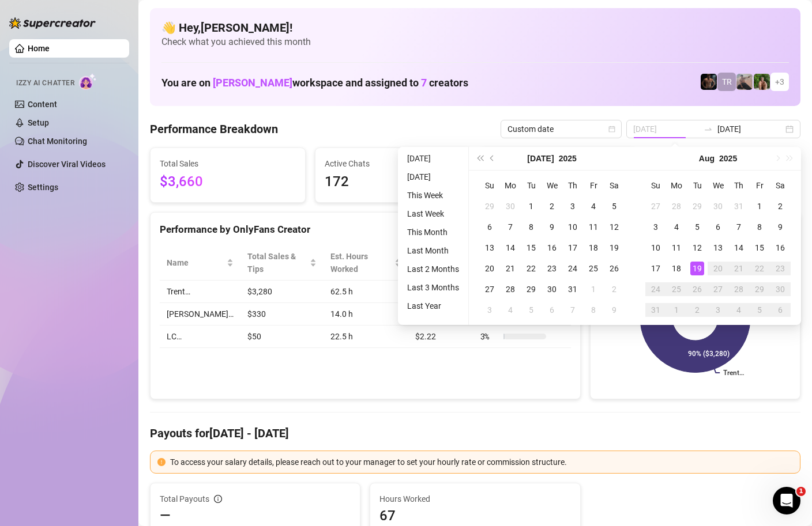 Image resolution: width=812 pixels, height=526 pixels. What do you see at coordinates (561, 129) in the screenshot?
I see `span: Custom date` at bounding box center [561, 129].